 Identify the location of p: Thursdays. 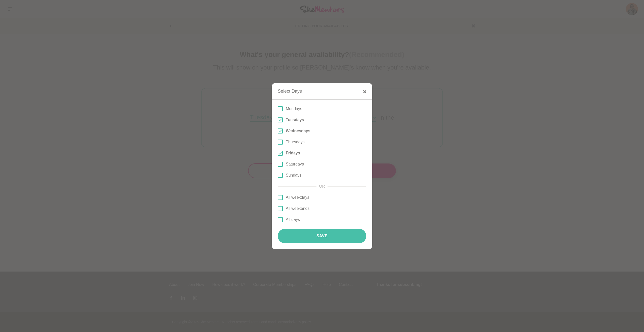
(295, 142).